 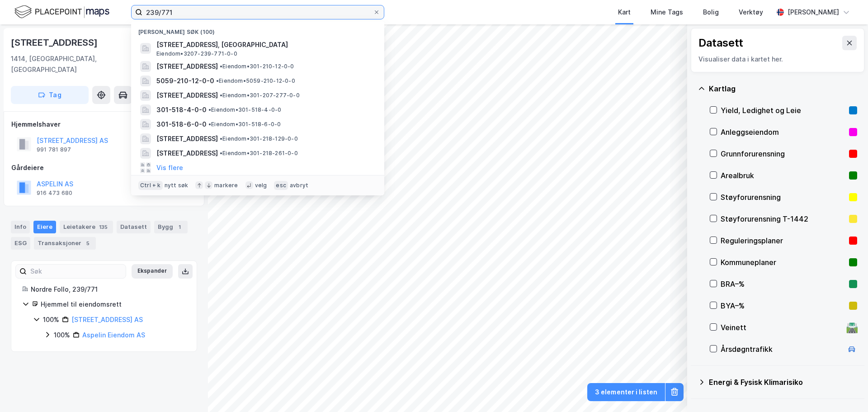 What do you see at coordinates (783, 175) in the screenshot?
I see `div: Arealbruk` at bounding box center [783, 175].